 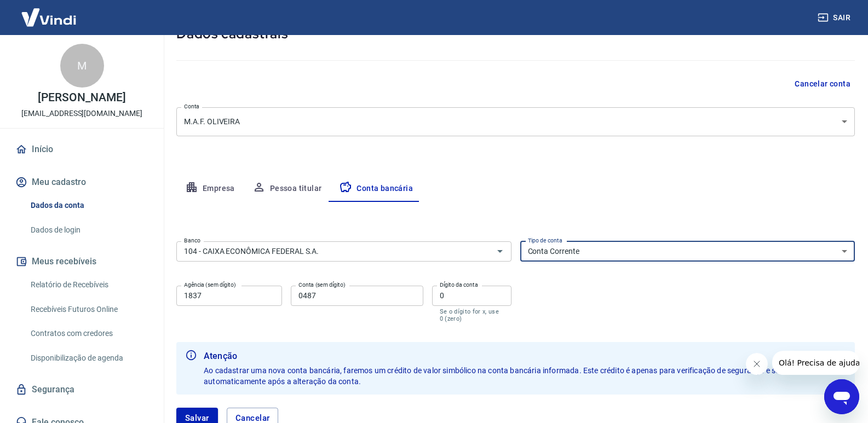 What do you see at coordinates (835, 17) in the screenshot?
I see `button: Sair` at bounding box center [835, 17].